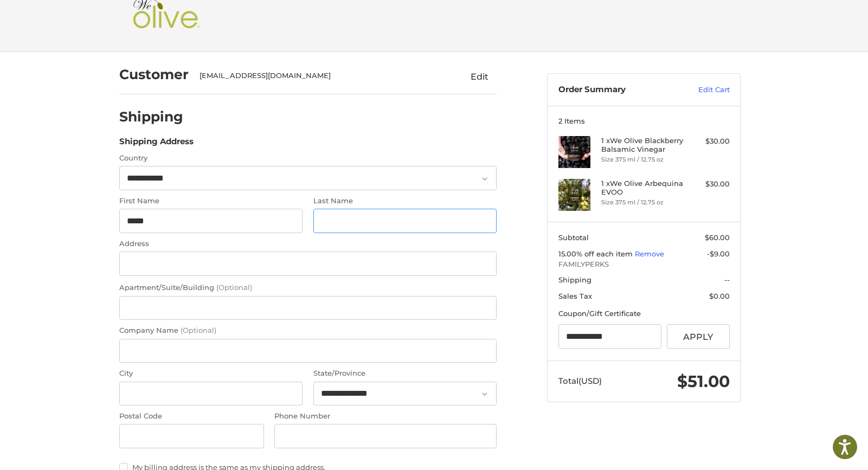  Describe the element at coordinates (156, 145) in the screenshot. I see `legend: Shipping Address` at that location.